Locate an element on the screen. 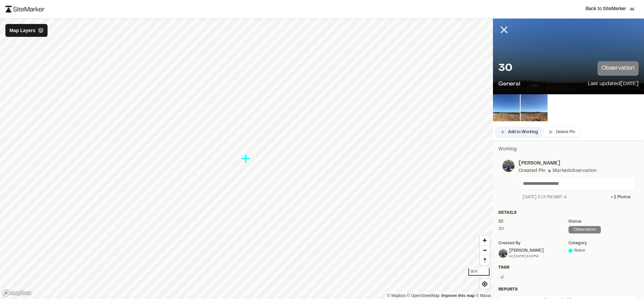  div: Status is located at coordinates (604, 222).